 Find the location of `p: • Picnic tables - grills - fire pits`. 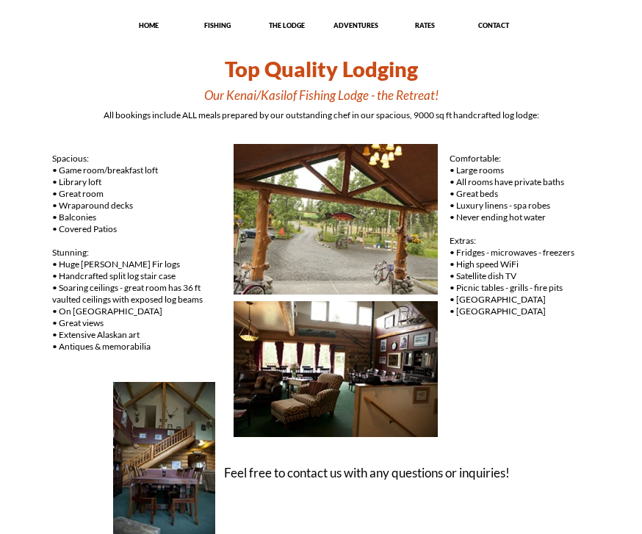

p: • Picnic tables - grills - fire pits is located at coordinates (520, 288).